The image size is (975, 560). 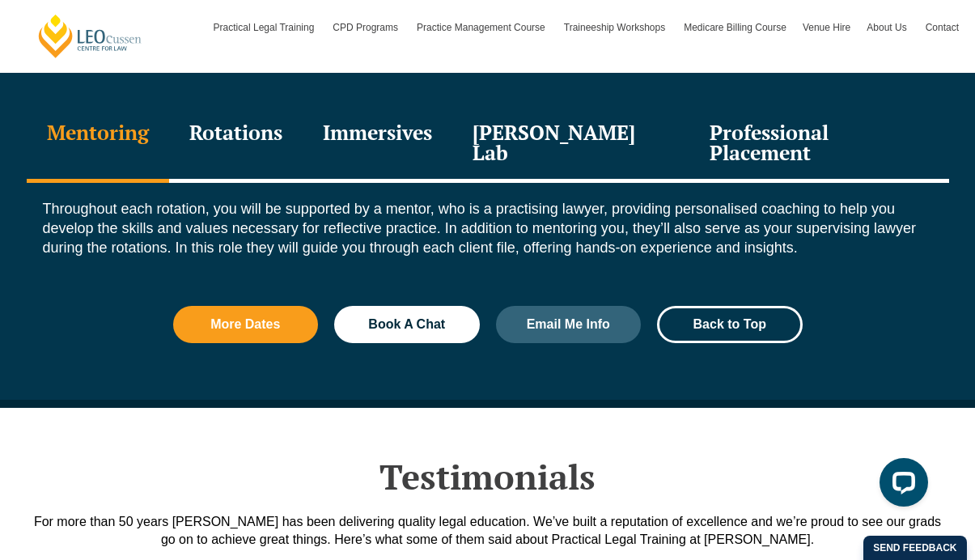 What do you see at coordinates (98, 144) in the screenshot?
I see `div: Mentoring` at bounding box center [98, 144].